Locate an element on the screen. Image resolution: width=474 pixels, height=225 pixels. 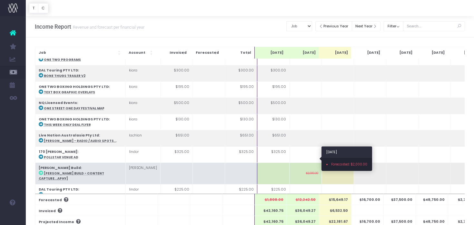
th: $6,532.50 is located at coordinates (335, 211).